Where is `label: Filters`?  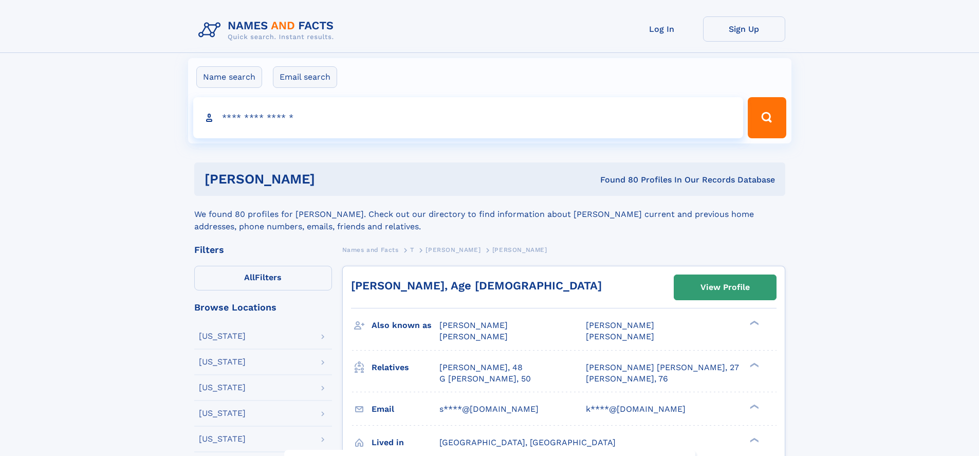
label: Filters is located at coordinates (263, 278).